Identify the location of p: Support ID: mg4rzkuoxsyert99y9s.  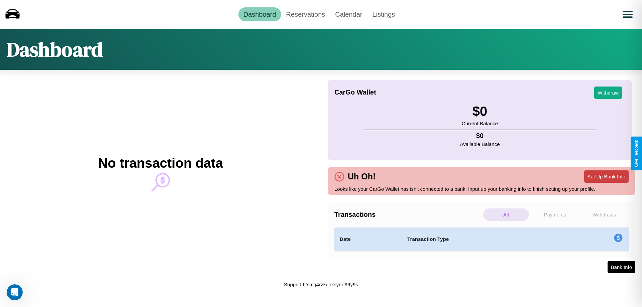
(321, 285).